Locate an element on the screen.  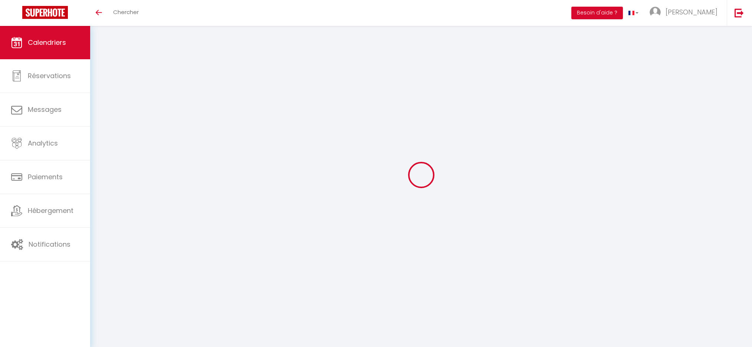
span: Réservations is located at coordinates (49, 76).